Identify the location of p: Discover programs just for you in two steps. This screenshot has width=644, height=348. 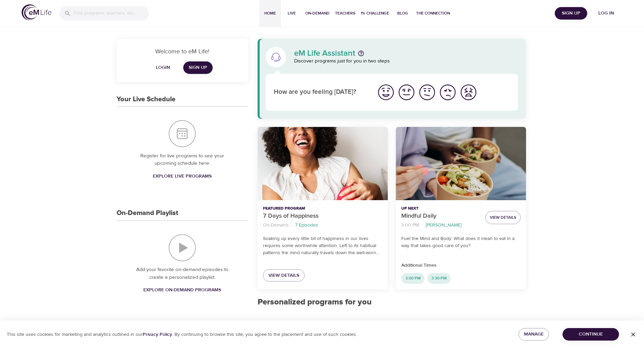
(406, 61).